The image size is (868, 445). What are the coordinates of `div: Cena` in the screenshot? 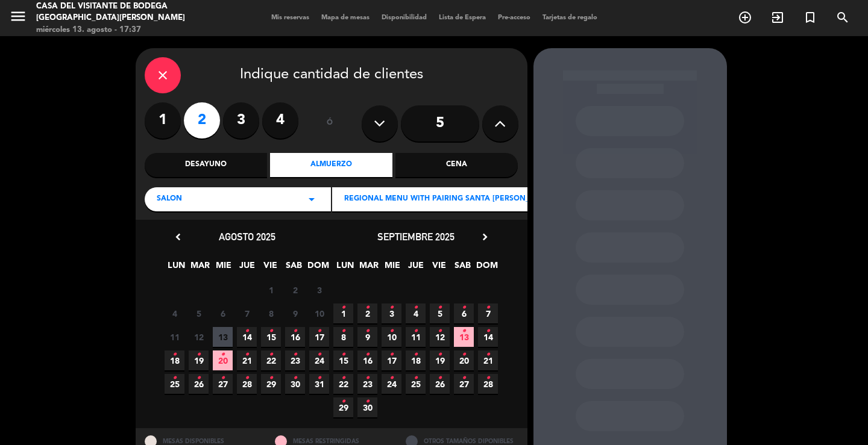 It's located at (456, 165).